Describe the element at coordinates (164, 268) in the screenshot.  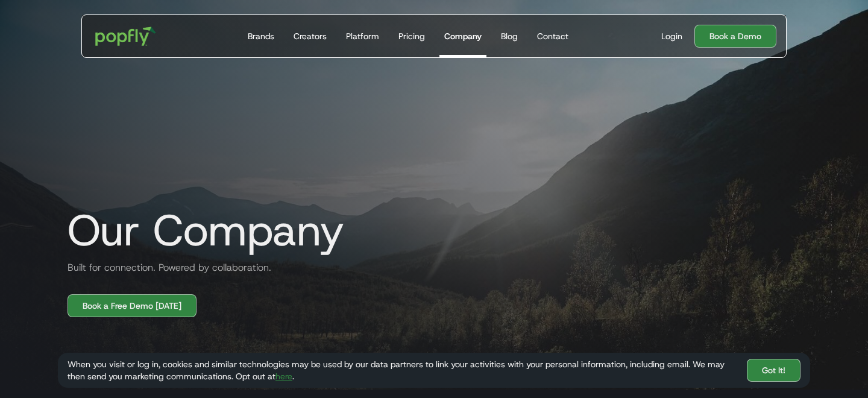
I see `h2: Built for connection. Powered by collaboration.` at that location.